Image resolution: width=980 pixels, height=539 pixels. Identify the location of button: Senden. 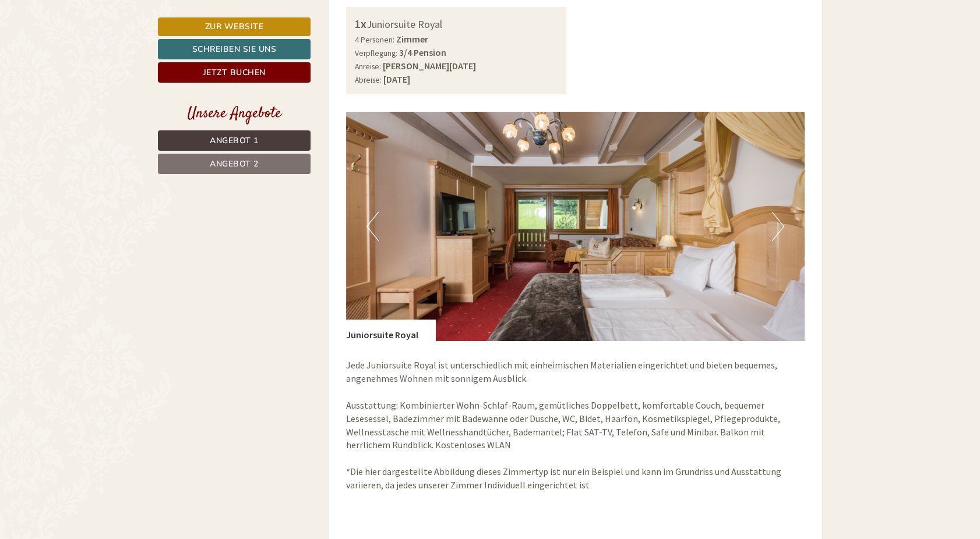
(424, 316).